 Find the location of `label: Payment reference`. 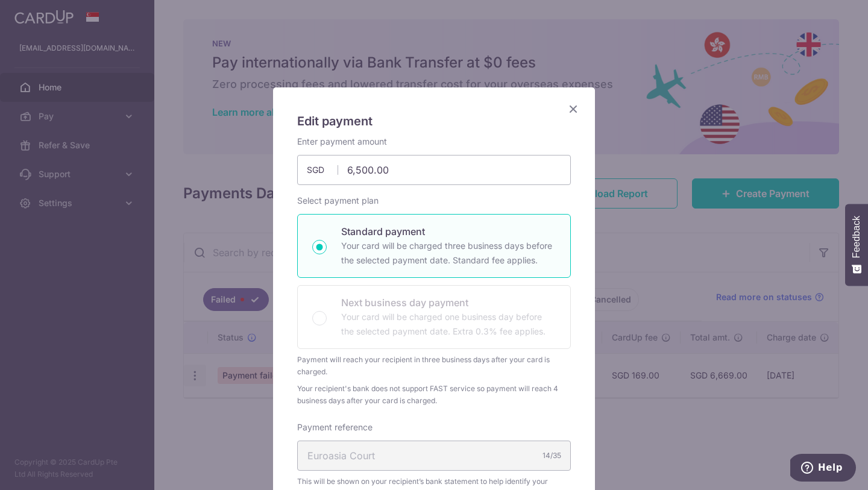

label: Payment reference is located at coordinates (334, 427).